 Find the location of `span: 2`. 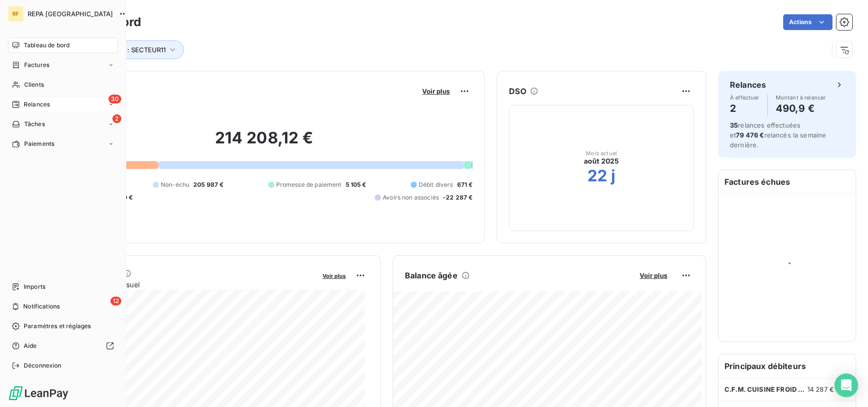

span: 2 is located at coordinates (117, 119).